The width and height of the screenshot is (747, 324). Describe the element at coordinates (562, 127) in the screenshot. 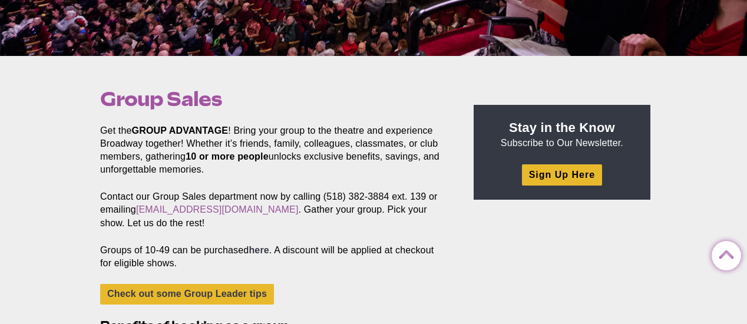

I see `strong: Stay in the Know` at that location.